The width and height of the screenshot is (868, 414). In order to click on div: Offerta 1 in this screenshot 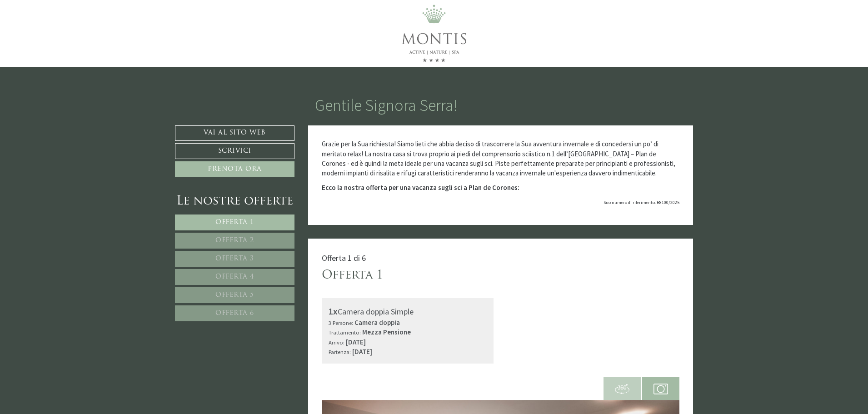, I will do `click(352, 275)`.